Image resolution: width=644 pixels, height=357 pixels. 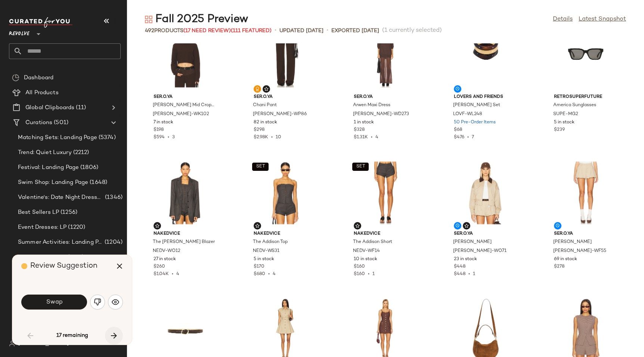 I want to click on span: $170, so click(x=259, y=267).